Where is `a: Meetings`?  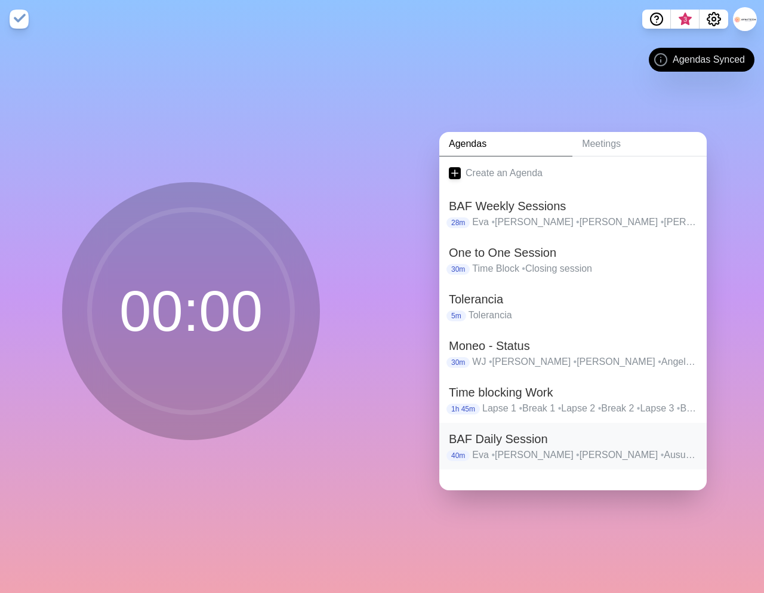 a: Meetings is located at coordinates (639, 144).